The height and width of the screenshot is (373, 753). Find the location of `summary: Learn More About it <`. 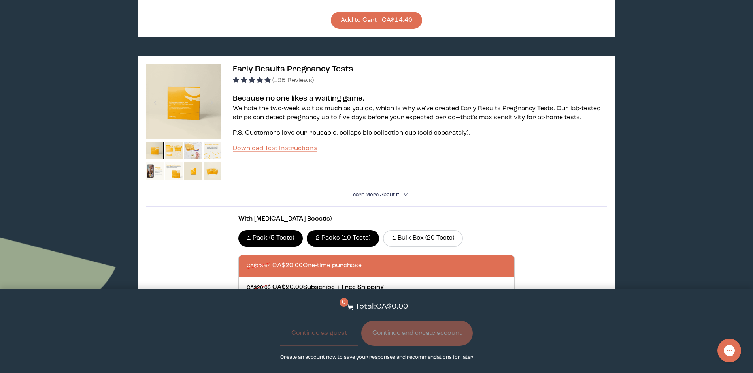

summary: Learn More About it < is located at coordinates (377, 195).